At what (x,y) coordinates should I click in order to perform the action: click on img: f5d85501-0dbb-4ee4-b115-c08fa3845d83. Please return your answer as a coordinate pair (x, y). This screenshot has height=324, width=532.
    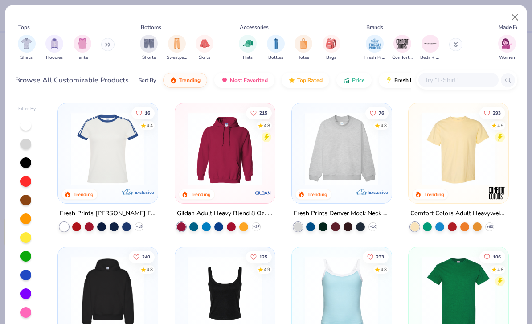
    Looking at the image, I should click on (342, 149).